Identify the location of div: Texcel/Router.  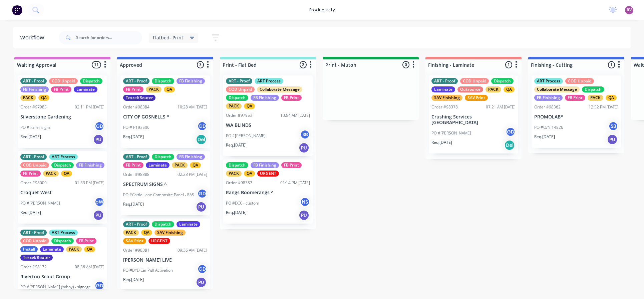
(139, 98).